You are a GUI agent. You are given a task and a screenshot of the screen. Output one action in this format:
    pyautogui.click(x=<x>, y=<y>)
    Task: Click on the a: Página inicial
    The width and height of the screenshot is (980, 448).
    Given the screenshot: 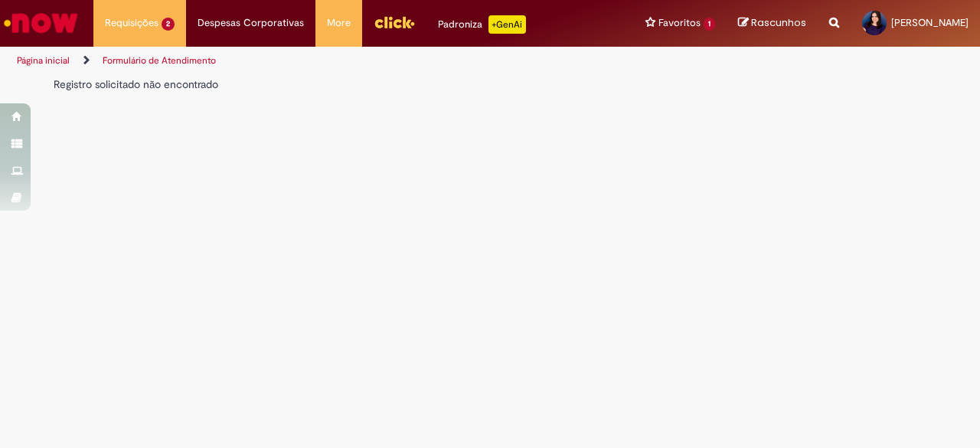 What is the action you would take?
    pyautogui.click(x=43, y=60)
    